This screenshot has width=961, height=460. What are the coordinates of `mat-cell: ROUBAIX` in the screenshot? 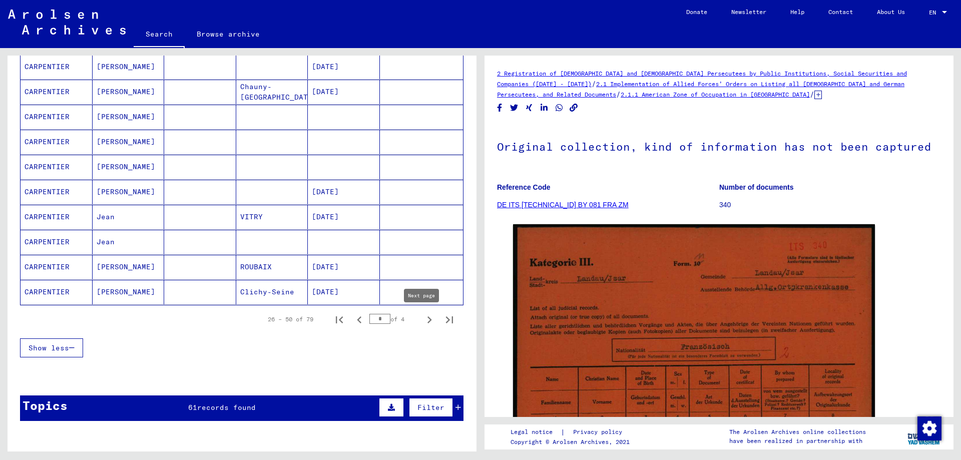 It's located at (272, 267).